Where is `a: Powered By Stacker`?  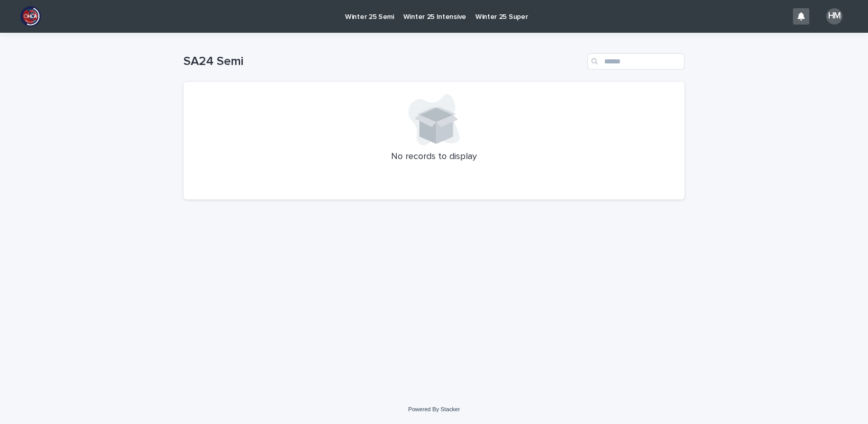
a: Powered By Stacker is located at coordinates (433, 409).